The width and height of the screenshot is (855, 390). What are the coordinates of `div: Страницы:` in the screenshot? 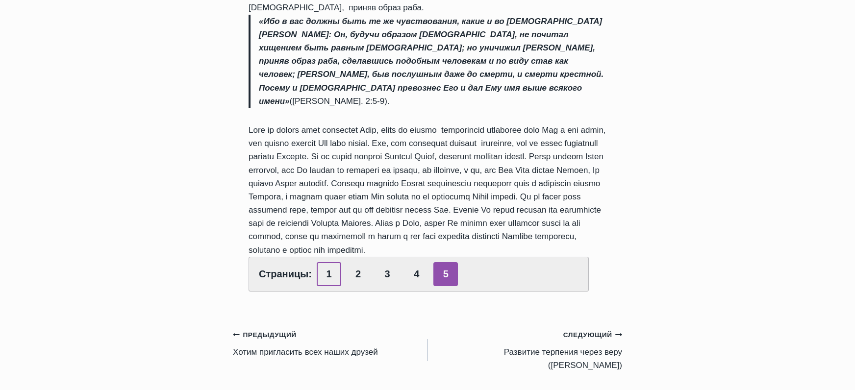 It's located at (418, 274).